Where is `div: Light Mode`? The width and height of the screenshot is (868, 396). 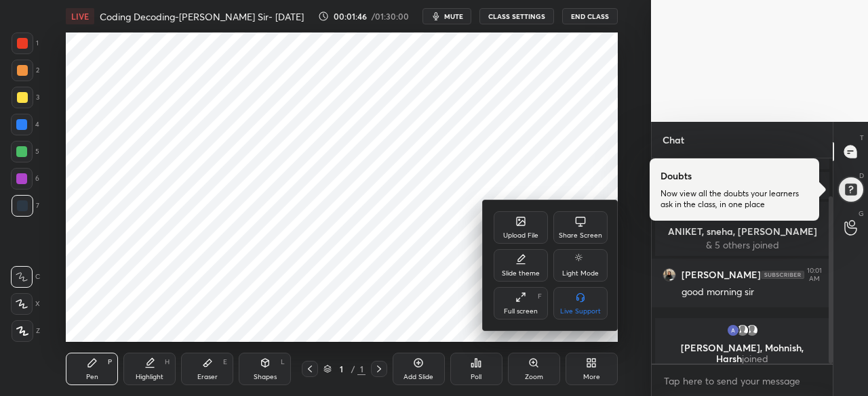 div: Light Mode is located at coordinates (580, 274).